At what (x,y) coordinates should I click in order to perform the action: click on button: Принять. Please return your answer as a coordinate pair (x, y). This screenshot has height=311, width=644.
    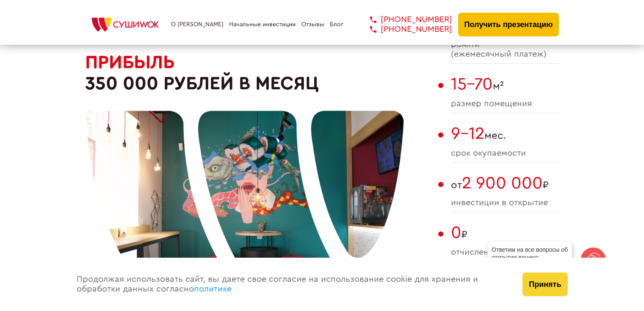
    Looking at the image, I should click on (545, 285).